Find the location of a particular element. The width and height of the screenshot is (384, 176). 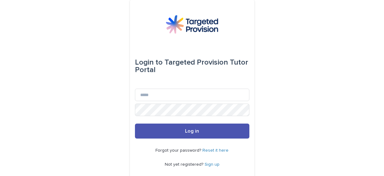

span: Forgot your password? is located at coordinates (179, 150).